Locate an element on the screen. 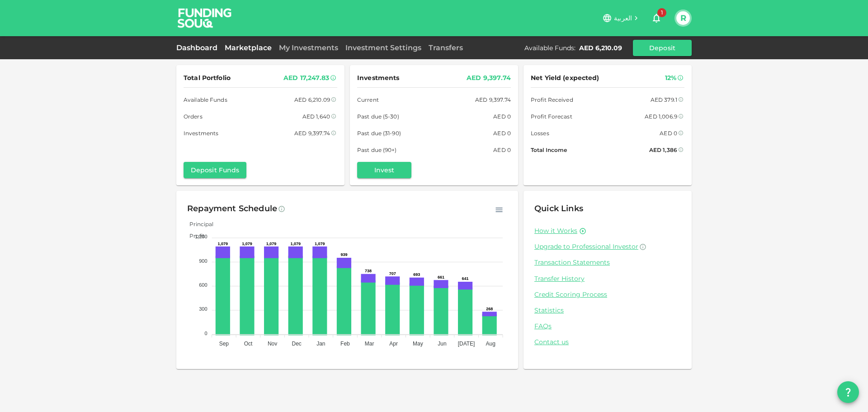 The image size is (868, 412). tspan: 300 is located at coordinates (203, 309).